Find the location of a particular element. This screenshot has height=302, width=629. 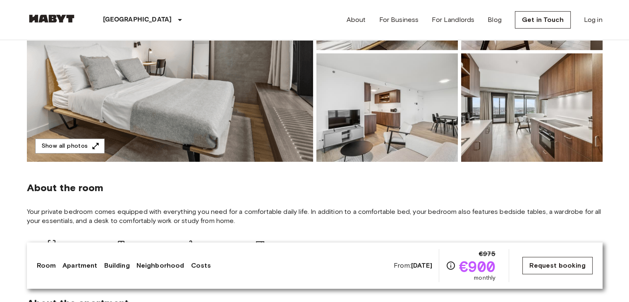

a: About is located at coordinates (356, 20).